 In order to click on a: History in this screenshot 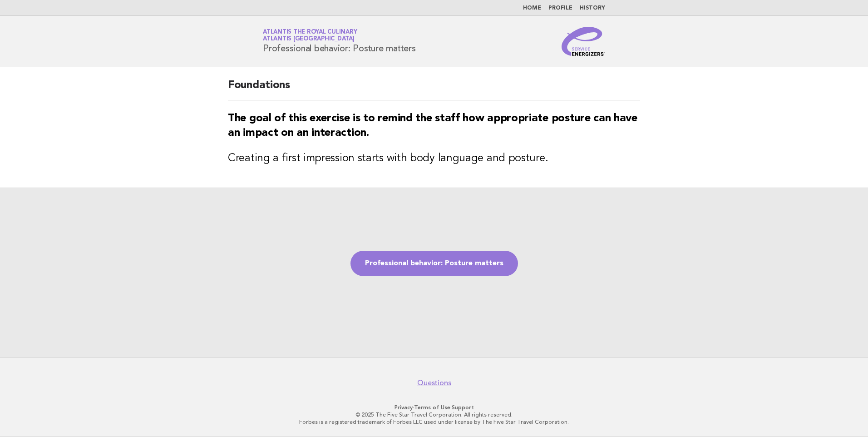, I will do `click(592, 8)`.